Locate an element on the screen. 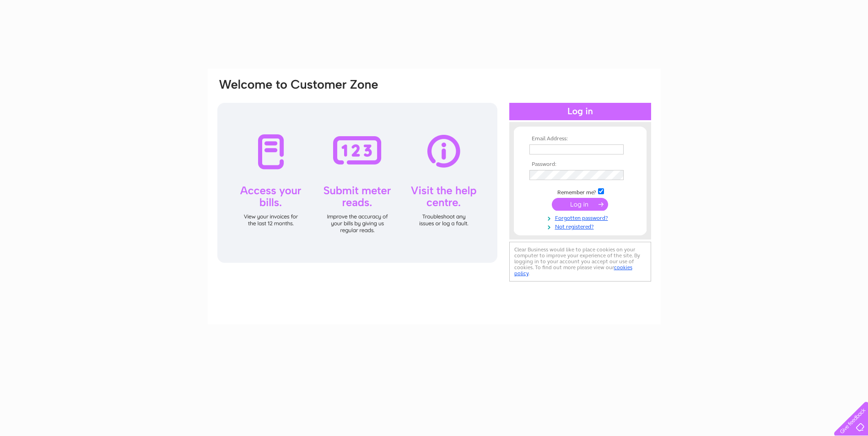 The height and width of the screenshot is (436, 868). input: Submit is located at coordinates (580, 204).